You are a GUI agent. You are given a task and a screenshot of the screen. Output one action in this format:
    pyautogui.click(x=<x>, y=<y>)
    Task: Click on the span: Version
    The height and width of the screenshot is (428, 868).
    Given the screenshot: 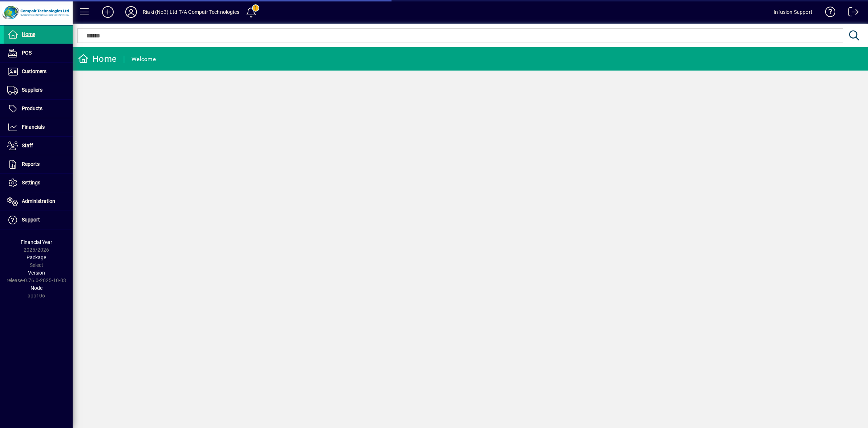 What is the action you would take?
    pyautogui.click(x=36, y=273)
    